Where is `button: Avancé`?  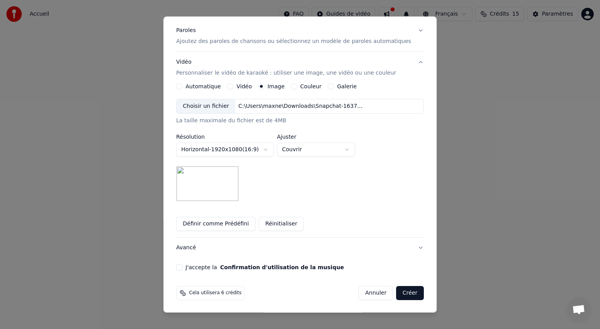 button: Avancé is located at coordinates (300, 248).